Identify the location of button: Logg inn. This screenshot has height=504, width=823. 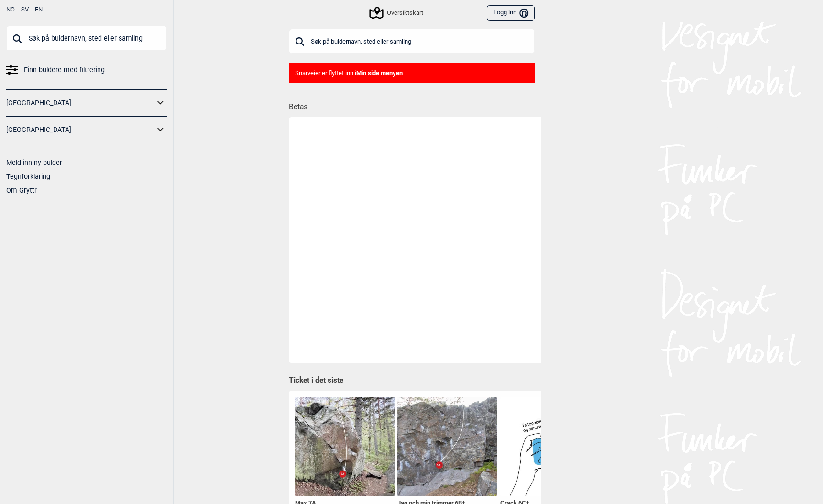
(510, 13).